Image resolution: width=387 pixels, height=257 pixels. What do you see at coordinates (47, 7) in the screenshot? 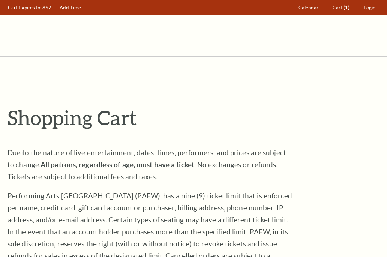
I see `span: 897` at bounding box center [47, 7].